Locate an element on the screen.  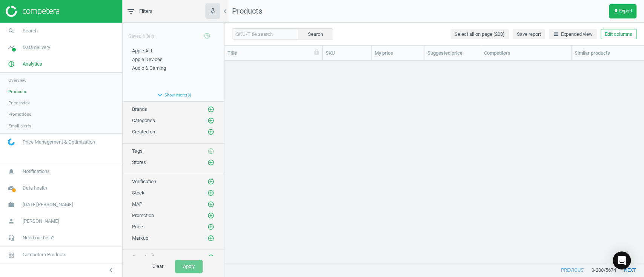
span: Stores is located at coordinates (139, 162).